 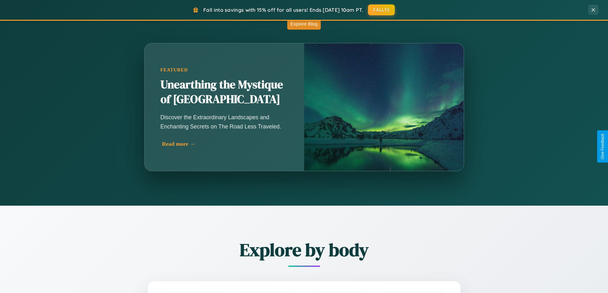 What do you see at coordinates (226, 144) in the screenshot?
I see `div: Read more →` at bounding box center [226, 144].